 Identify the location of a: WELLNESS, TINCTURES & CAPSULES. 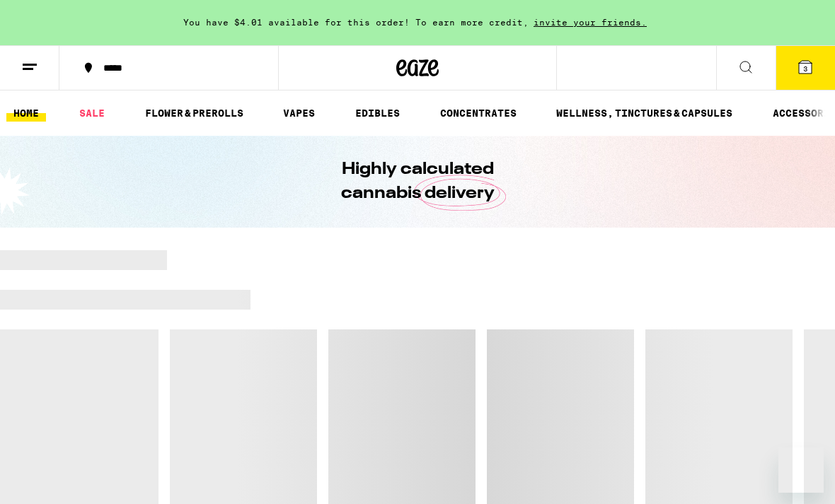
(645, 113).